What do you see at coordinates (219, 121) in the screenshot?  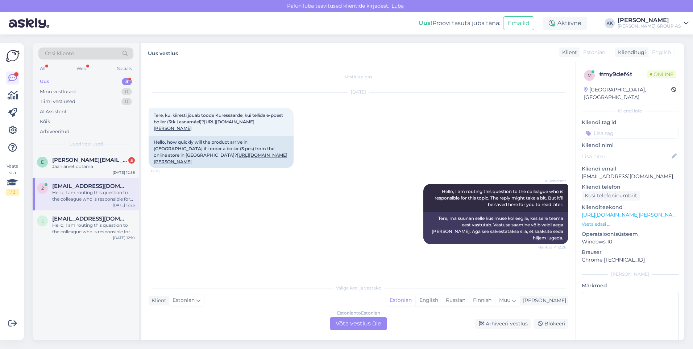 I see `span: Tere, kui kiiresti jõuab toode Kuressaarde, kui tellida e-poest boiler (3tk Lasnamäel)?` at bounding box center [219, 121].